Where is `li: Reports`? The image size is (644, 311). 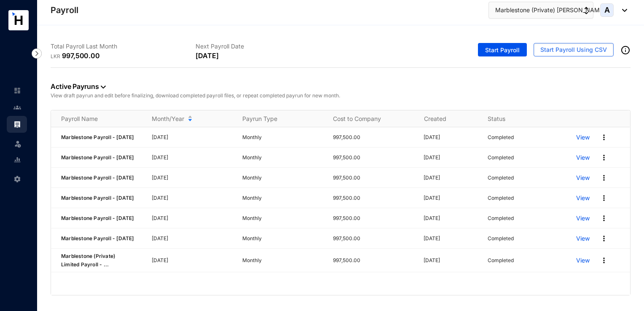 li: Reports is located at coordinates (17, 160).